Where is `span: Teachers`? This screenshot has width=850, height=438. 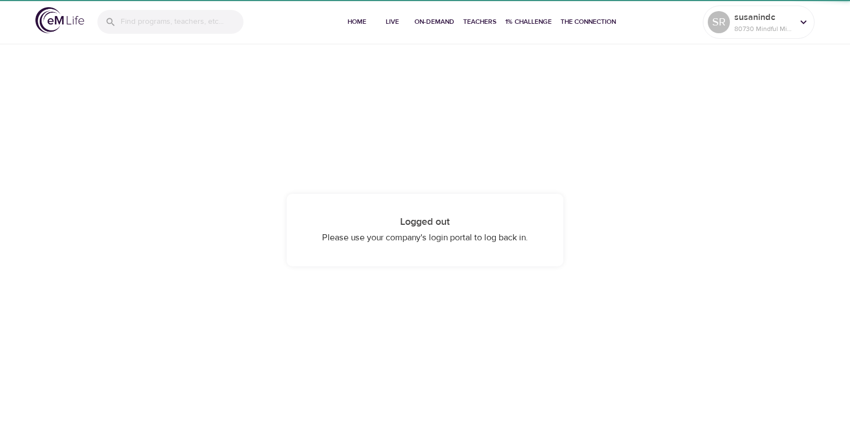 span: Teachers is located at coordinates (480, 22).